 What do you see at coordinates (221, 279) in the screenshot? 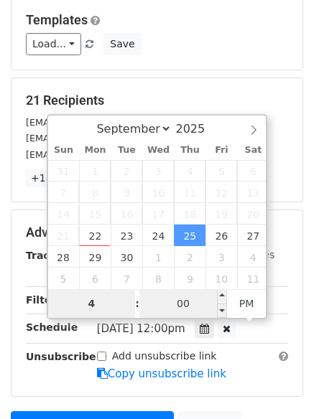
I see `span: October 10, 2025` at bounding box center [221, 279].